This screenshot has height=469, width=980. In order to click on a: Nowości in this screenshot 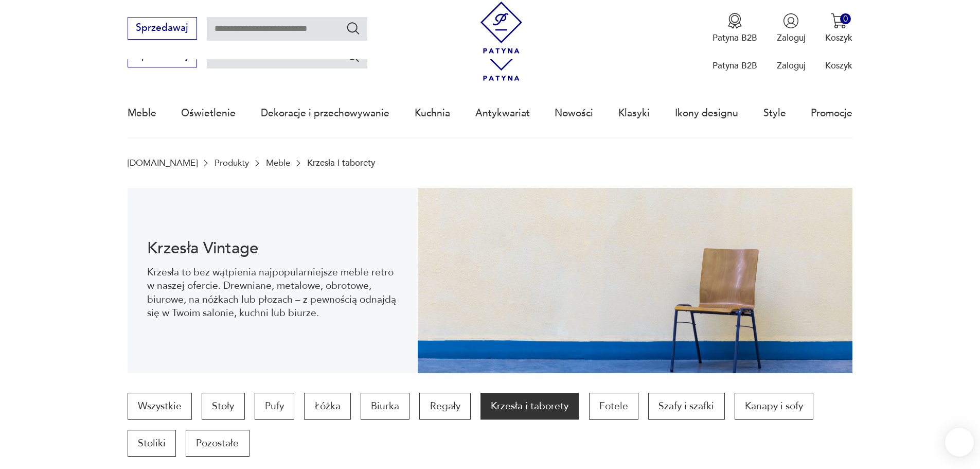, I will do `click(573, 113)`.